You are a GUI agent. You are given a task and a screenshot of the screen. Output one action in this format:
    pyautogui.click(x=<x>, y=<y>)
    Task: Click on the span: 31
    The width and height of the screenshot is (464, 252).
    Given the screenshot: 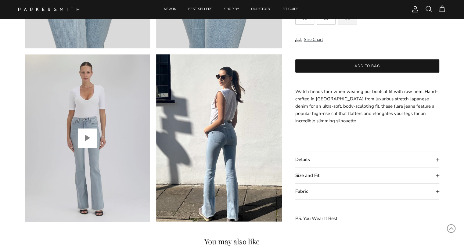 What is the action you would take?
    pyautogui.click(x=326, y=19)
    